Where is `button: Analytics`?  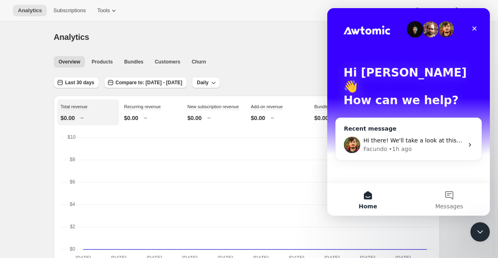 button: Analytics is located at coordinates (30, 11).